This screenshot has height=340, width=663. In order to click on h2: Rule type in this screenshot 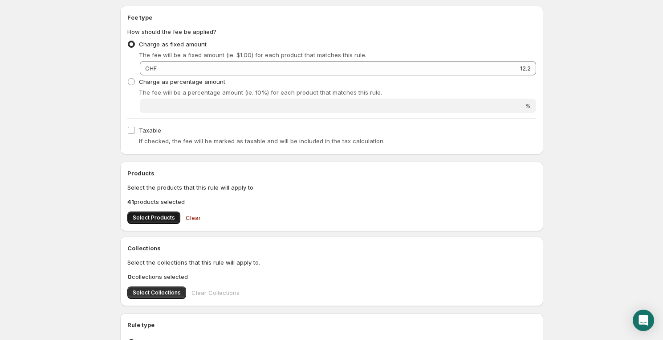, I will do `click(332, 324)`.